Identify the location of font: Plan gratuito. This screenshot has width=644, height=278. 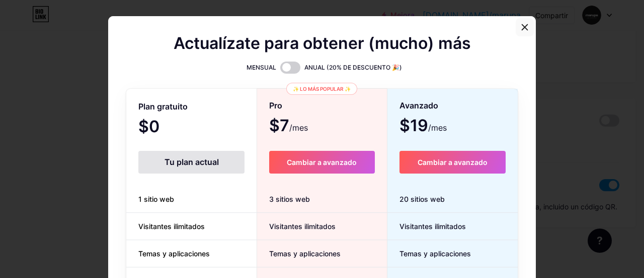
(163, 107).